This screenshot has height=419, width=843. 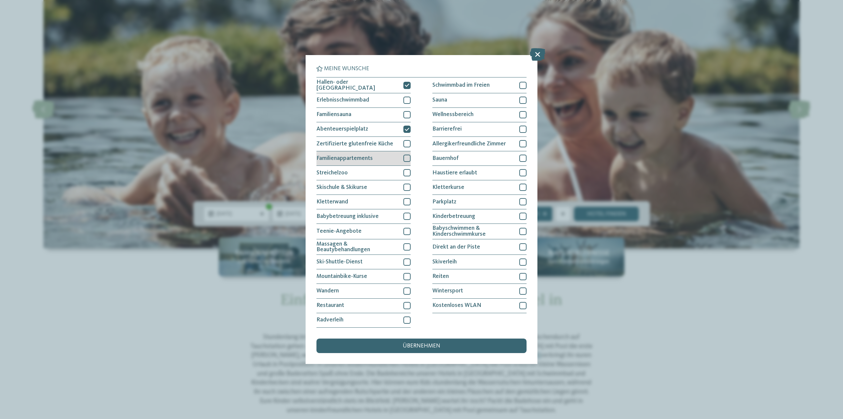 What do you see at coordinates (457, 305) in the screenshot?
I see `span: Kostenloses WLAN` at bounding box center [457, 305].